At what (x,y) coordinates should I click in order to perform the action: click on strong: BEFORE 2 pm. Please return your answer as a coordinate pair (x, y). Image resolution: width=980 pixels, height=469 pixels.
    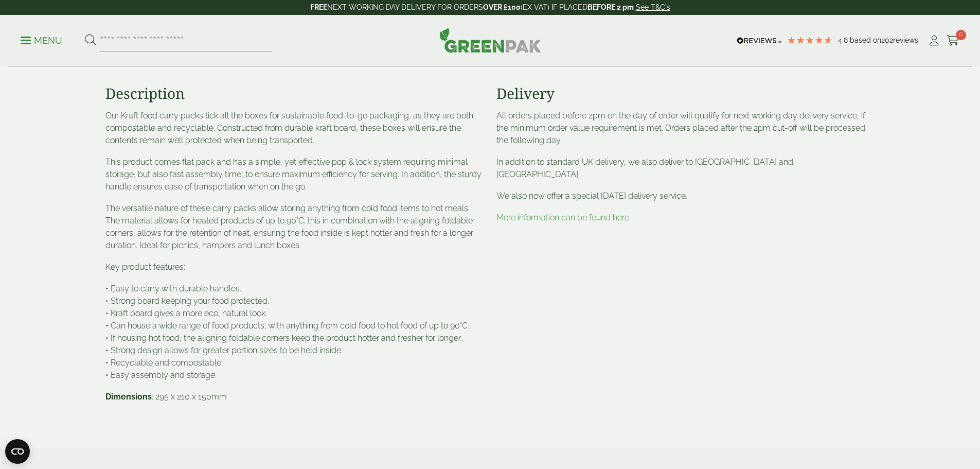
    Looking at the image, I should click on (610, 7).